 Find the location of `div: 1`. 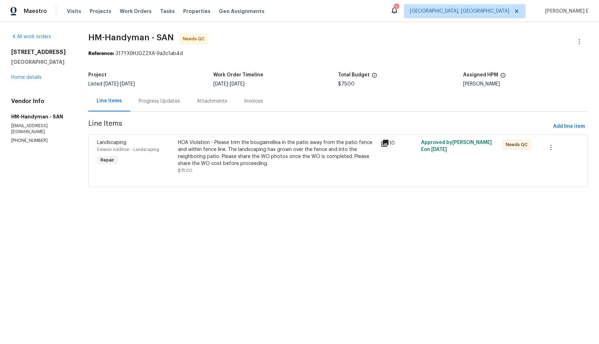

div: 1 is located at coordinates (396, 8).